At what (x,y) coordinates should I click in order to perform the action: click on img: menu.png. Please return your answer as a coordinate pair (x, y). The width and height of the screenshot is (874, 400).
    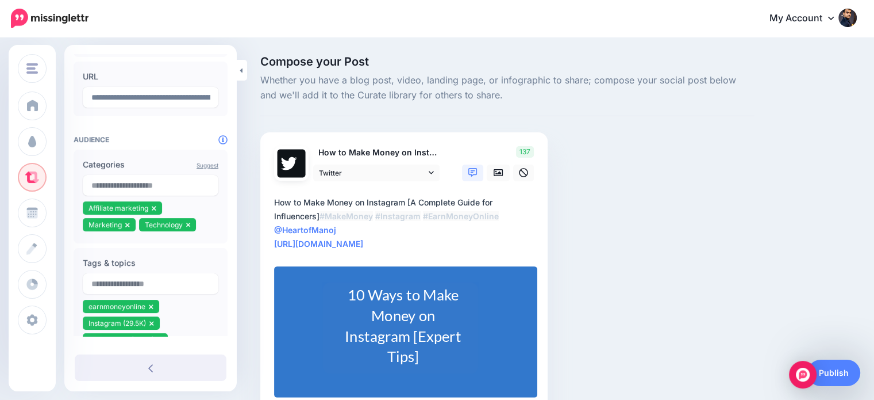
    Looking at the image, I should click on (32, 68).